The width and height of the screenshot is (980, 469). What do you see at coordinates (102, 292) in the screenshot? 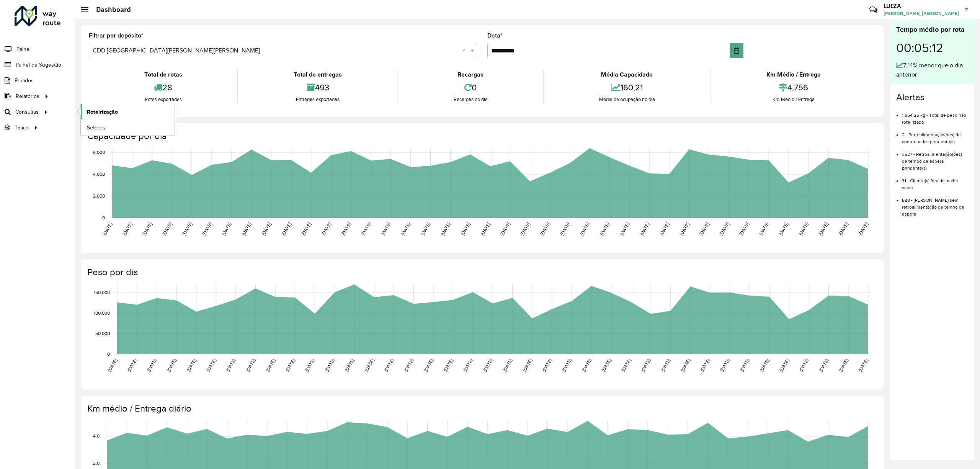
I see `text: 150,000` at bounding box center [102, 292].